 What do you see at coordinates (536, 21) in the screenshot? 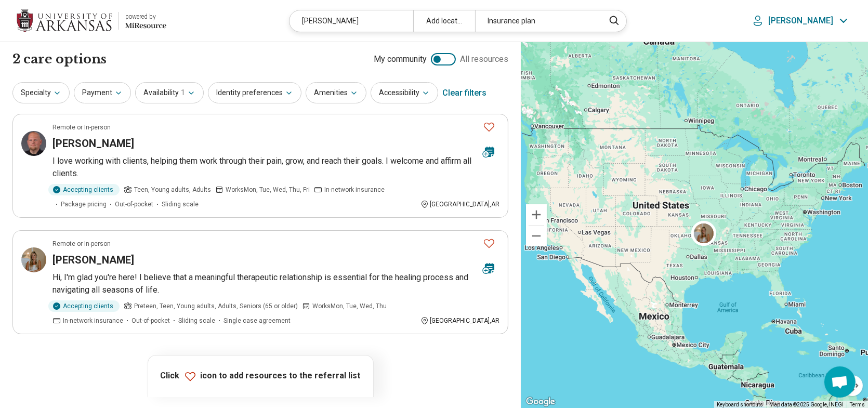
I see `div: Insurance plan` at bounding box center [536, 21].